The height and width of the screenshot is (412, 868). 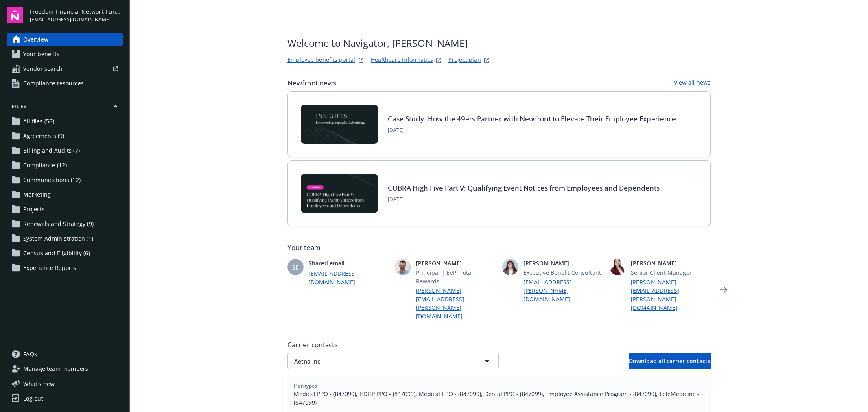 I want to click on a: FAQs, so click(x=65, y=354).